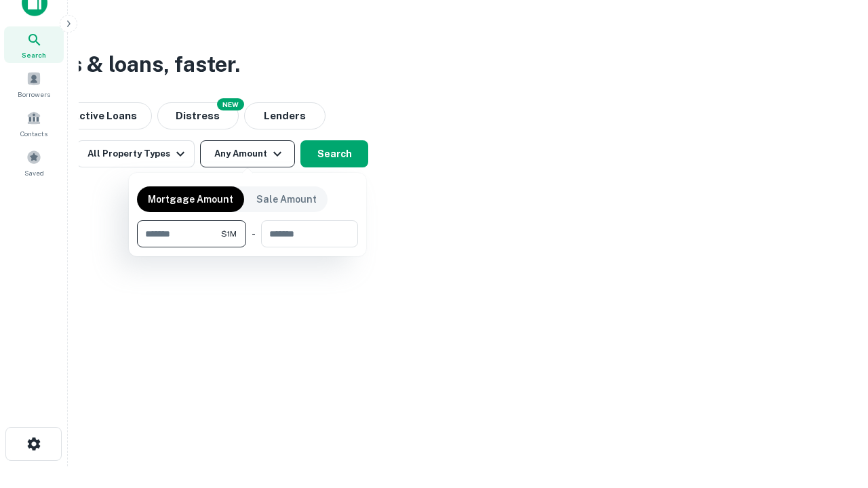  Describe the element at coordinates (228, 234) in the screenshot. I see `span: $1M` at that location.